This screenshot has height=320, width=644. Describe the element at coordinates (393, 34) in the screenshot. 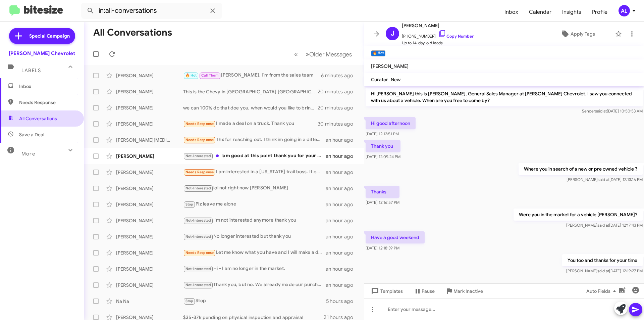

I see `span: J` at that location.